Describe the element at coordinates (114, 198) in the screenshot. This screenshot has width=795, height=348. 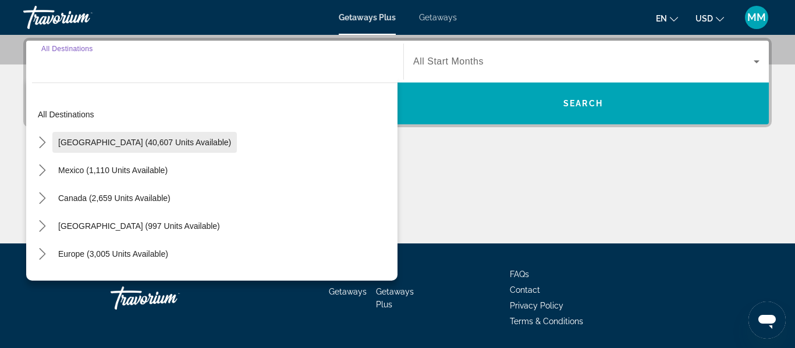
I see `span: Canada (2,659 units available)` at that location.